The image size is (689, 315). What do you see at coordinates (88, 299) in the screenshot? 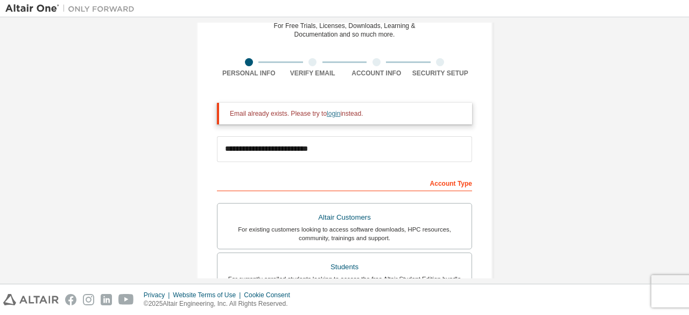
I see `img: instagram.svg` at bounding box center [88, 299].